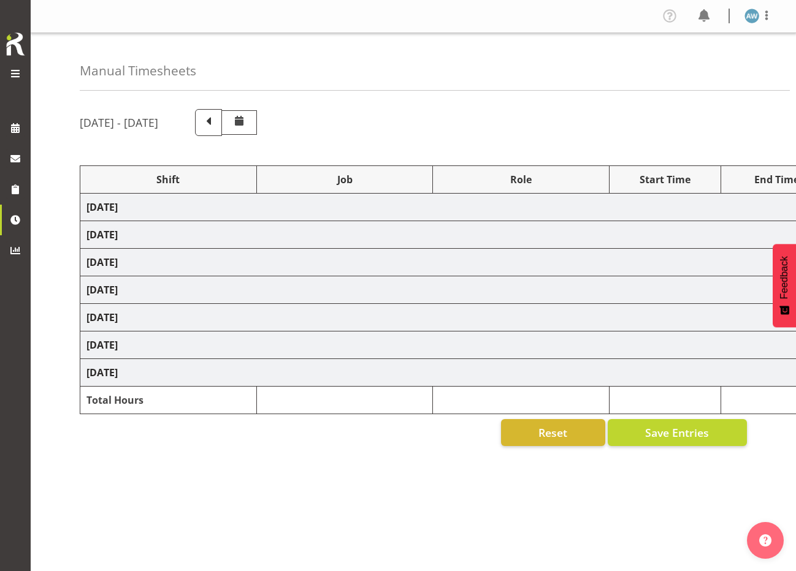  I want to click on span: Save Entries, so click(677, 433).